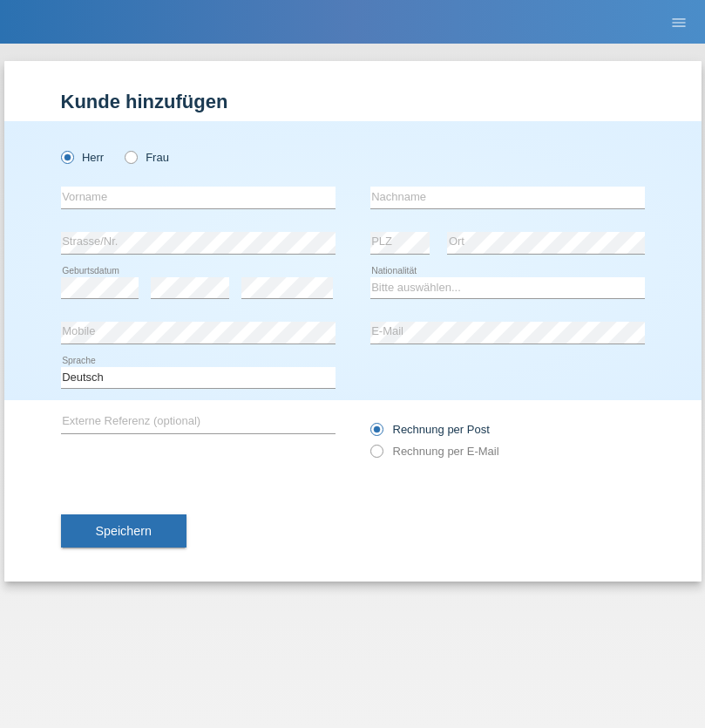 This screenshot has width=705, height=728. Describe the element at coordinates (353, 101) in the screenshot. I see `h1: Kunde hinzufügen` at that location.